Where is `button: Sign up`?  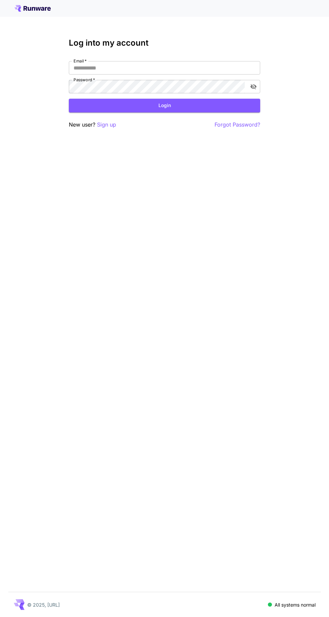
button: Sign up is located at coordinates (106, 124).